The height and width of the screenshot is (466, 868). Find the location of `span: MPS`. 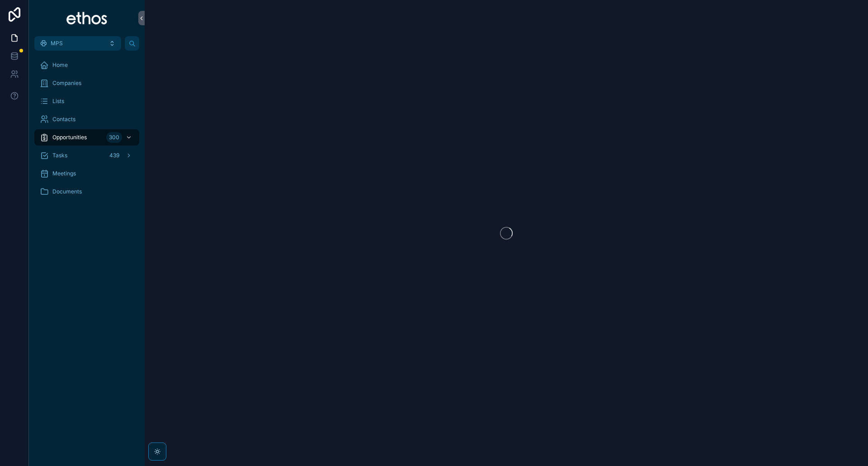

span: MPS is located at coordinates (57, 44).